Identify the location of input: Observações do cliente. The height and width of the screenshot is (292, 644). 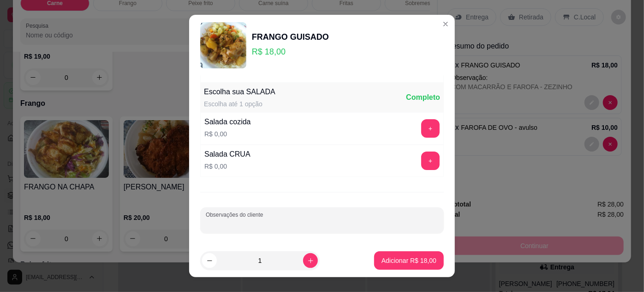
(322, 224).